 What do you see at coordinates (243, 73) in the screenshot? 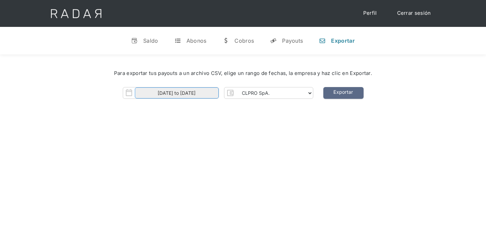
I see `div: Para exportar tus payouts a un archivo CSV, elige un rango de fechas, la empresa y haz clic en Ex...` at bounding box center [243, 73].